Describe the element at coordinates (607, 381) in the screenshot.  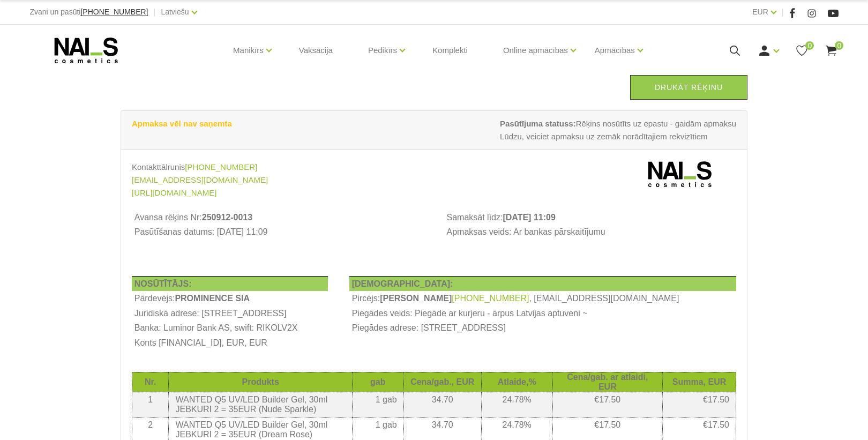
I see `th: Cena/gab. ar atlaidi, EUR` at that location.